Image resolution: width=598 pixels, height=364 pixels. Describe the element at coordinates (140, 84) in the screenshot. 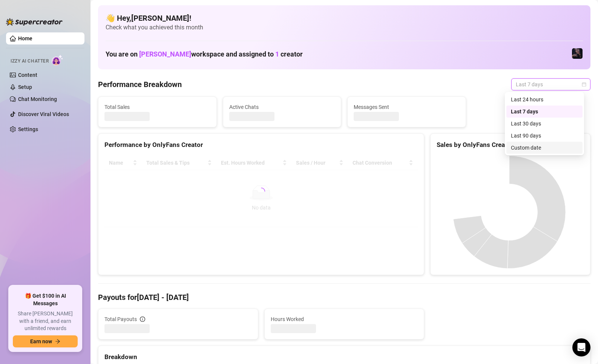

I see `h4: Performance Breakdown` at that location.